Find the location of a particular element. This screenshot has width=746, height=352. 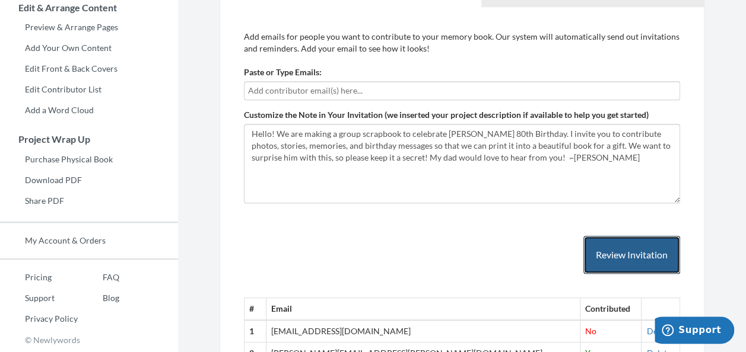

span: Support is located at coordinates (45, 14).